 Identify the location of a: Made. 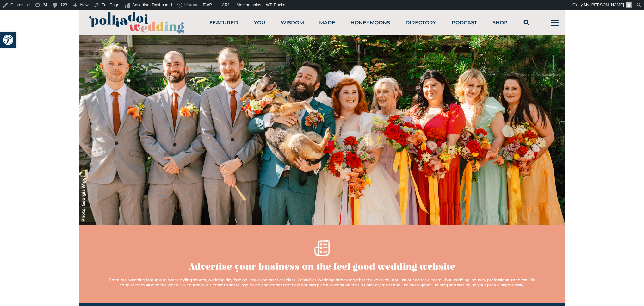
(327, 22).